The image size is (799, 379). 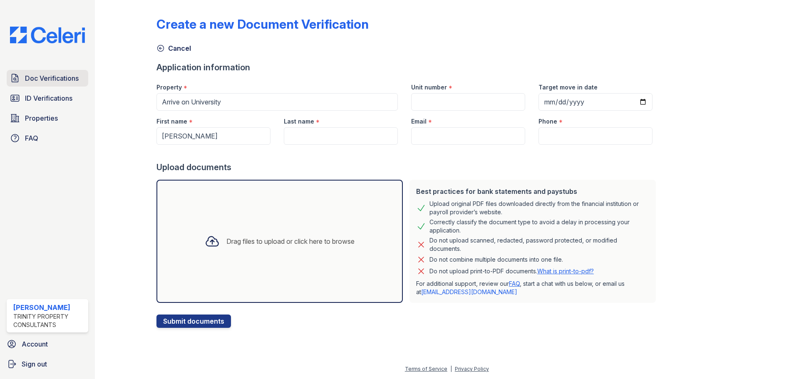 I want to click on div: Do not combine multiple documents into one file., so click(x=496, y=260).